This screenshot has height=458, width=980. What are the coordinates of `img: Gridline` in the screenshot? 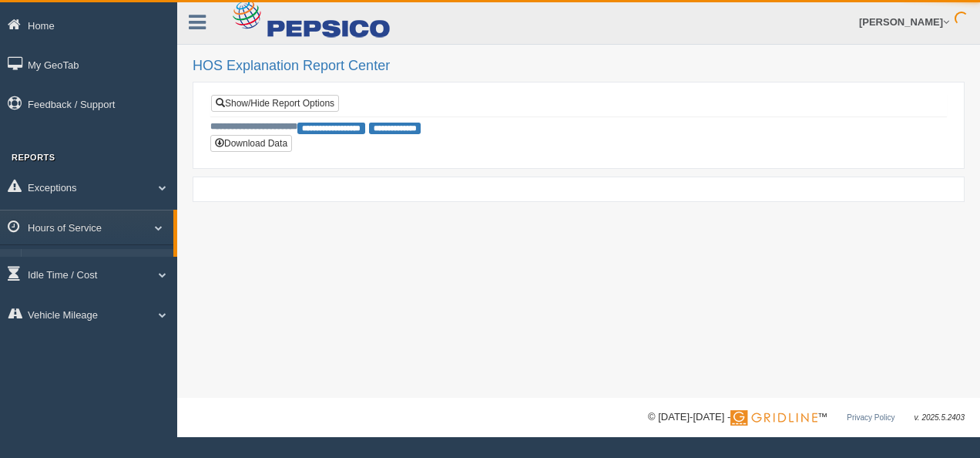 It's located at (774, 418).